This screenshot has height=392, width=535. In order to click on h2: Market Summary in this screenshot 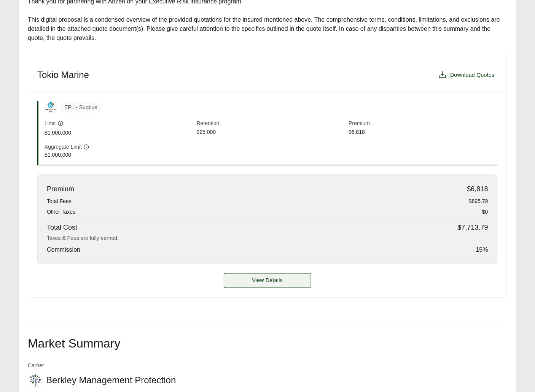, I will do `click(268, 344)`.